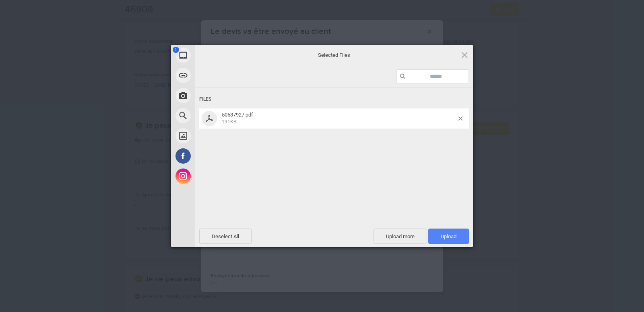 The width and height of the screenshot is (644, 312). I want to click on div: Link (URL), so click(219, 75).